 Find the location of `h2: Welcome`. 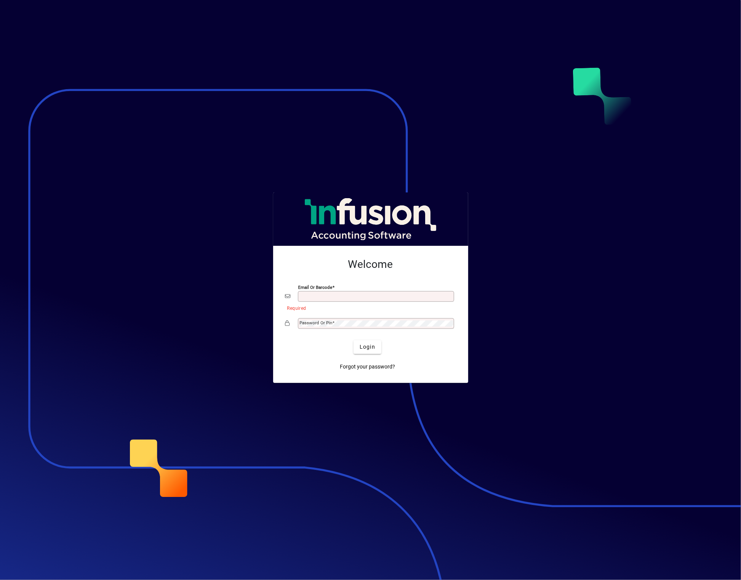

h2: Welcome is located at coordinates (371, 264).